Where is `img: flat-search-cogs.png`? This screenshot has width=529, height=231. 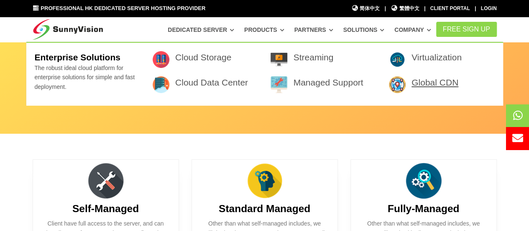
img: flat-search-cogs.png is located at coordinates (424, 180).